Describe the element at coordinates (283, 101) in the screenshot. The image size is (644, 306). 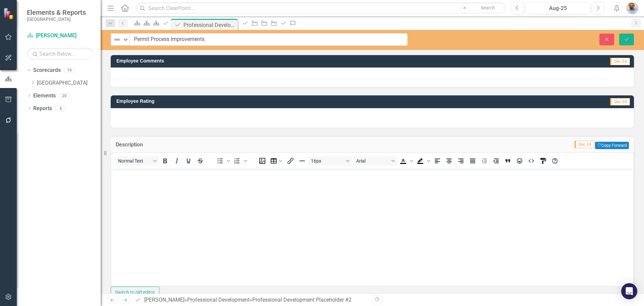
I see `h3: Employee Rating` at that location.